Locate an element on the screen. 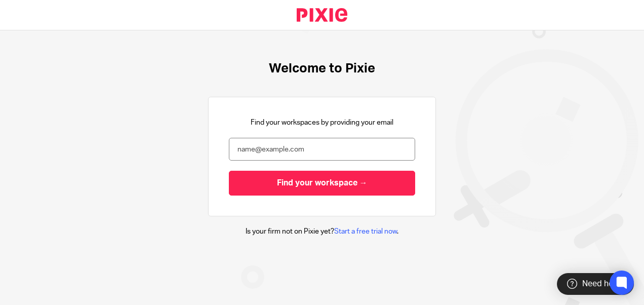  input: name@example.com is located at coordinates (322, 149).